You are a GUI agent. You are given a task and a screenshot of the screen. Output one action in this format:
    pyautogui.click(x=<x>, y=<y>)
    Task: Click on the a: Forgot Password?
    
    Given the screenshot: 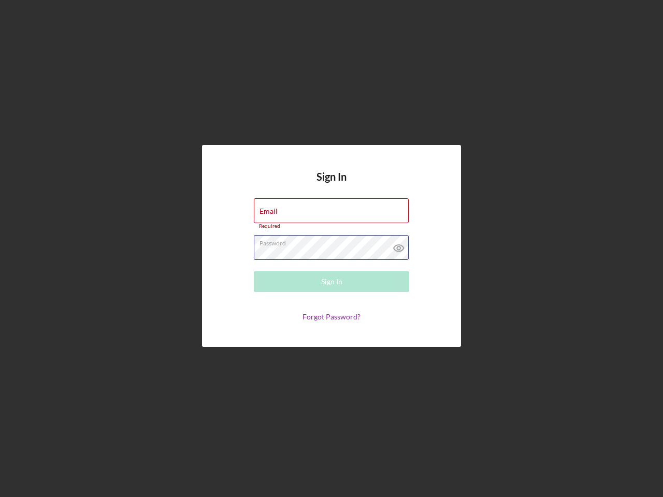 What is the action you would take?
    pyautogui.click(x=332, y=316)
    